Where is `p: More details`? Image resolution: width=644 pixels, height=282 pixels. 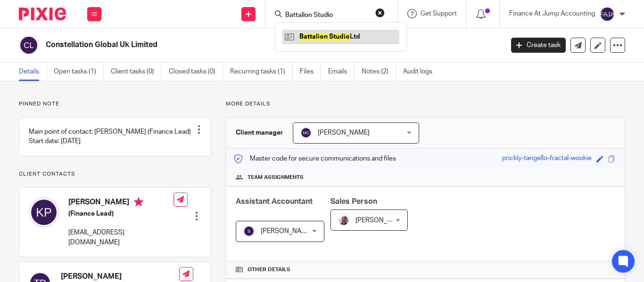
p: More details is located at coordinates (425, 104).